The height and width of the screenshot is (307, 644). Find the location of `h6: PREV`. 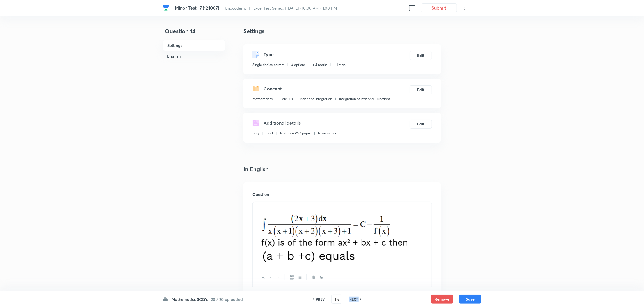

h6: PREV is located at coordinates (320, 299).